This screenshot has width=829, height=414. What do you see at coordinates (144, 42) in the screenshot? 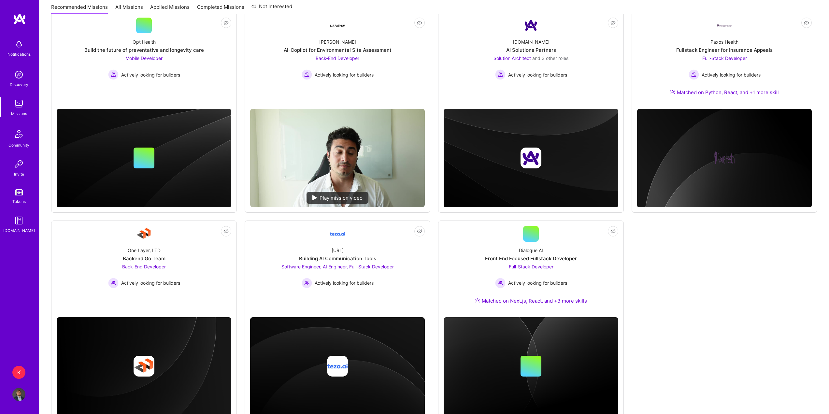
I see `div: Opt Health` at bounding box center [144, 42].